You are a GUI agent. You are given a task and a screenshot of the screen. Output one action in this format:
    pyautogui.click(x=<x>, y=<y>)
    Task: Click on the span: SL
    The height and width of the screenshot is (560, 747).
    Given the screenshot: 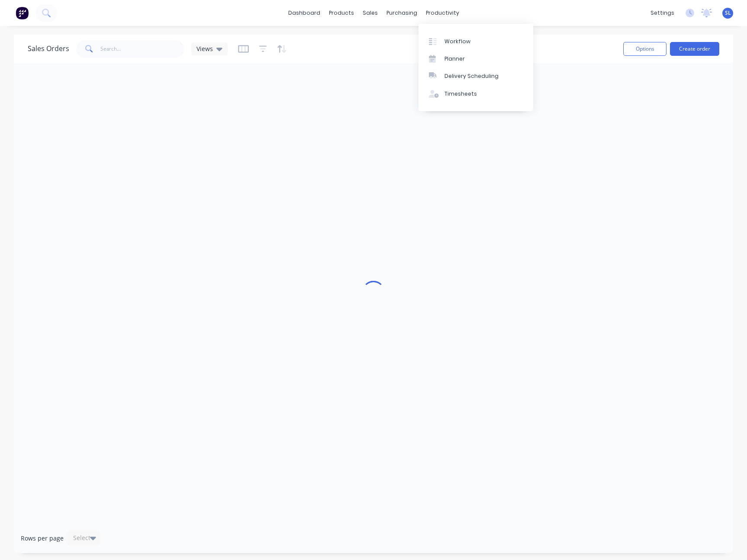 What is the action you would take?
    pyautogui.click(x=727, y=13)
    